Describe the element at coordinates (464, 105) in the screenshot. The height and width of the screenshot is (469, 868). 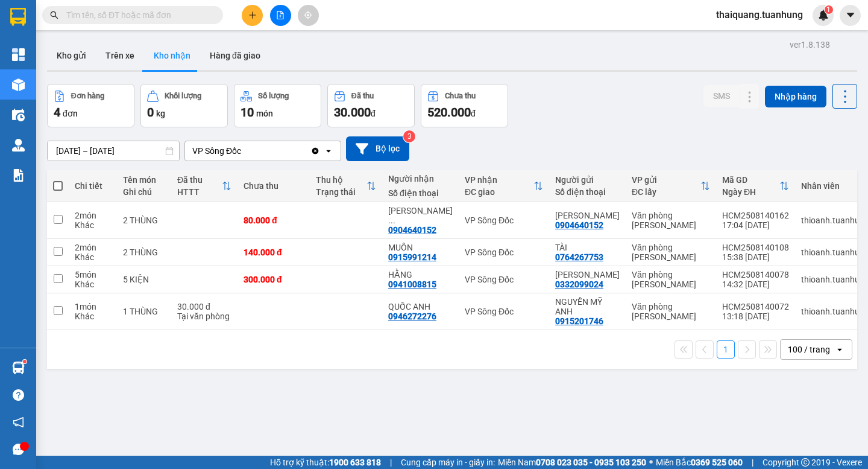
I see `button: Chưa thu520.000đ` at that location.